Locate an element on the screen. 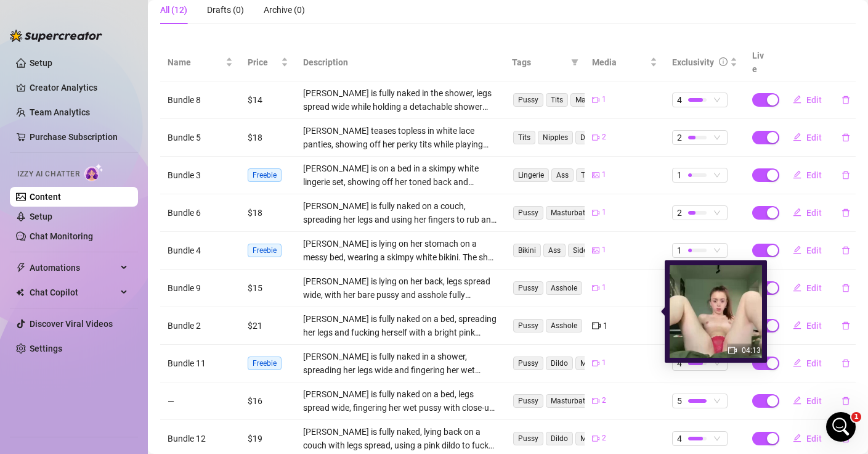  span: Automations is located at coordinates (74, 268).